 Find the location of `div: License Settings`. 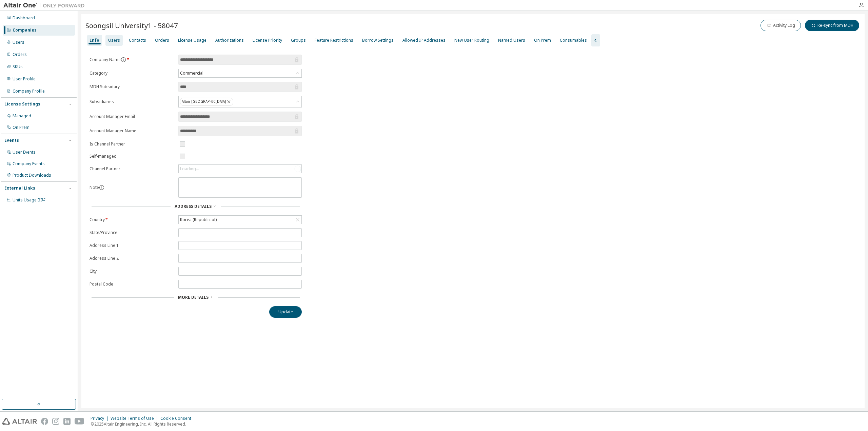

div: License Settings is located at coordinates (22, 105).